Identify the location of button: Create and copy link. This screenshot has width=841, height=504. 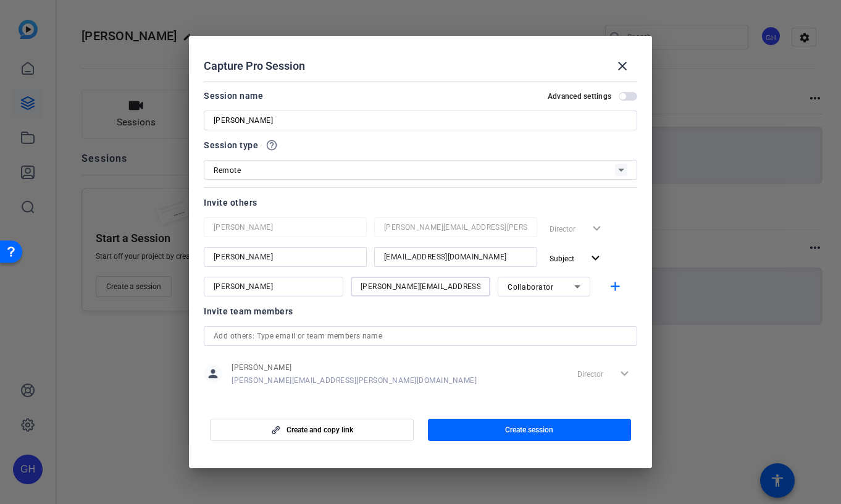
(312, 430).